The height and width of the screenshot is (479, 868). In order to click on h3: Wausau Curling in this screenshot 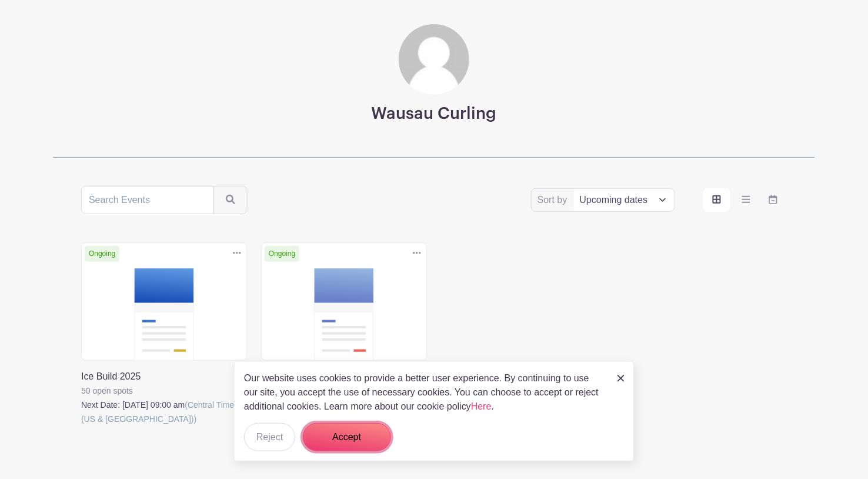, I will do `click(434, 114)`.